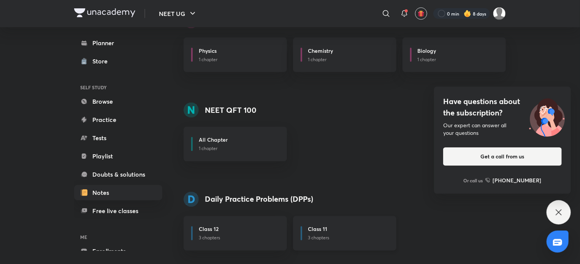 The height and width of the screenshot is (264, 580). Describe the element at coordinates (118, 61) in the screenshot. I see `a: Store` at that location.